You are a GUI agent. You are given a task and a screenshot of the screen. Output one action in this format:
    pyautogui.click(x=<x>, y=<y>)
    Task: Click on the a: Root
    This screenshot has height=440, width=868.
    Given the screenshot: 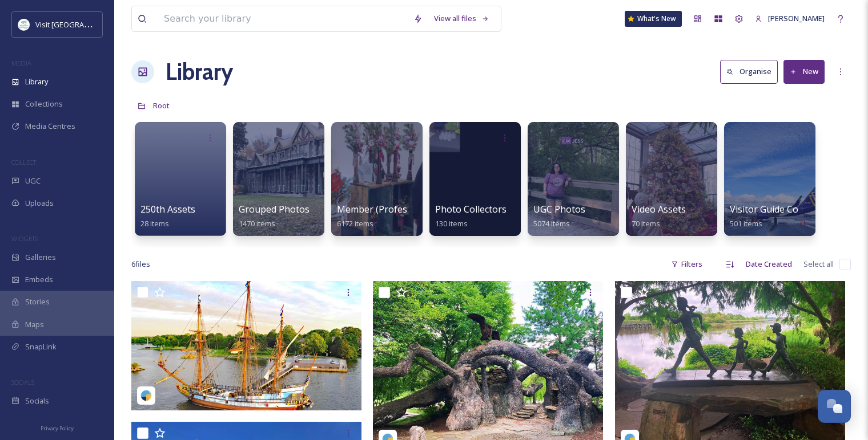 What is the action you would take?
    pyautogui.click(x=161, y=106)
    